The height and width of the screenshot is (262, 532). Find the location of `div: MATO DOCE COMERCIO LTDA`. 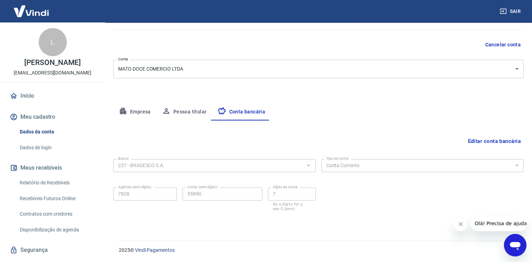

div: MATO DOCE COMERCIO LTDA is located at coordinates (318, 69).